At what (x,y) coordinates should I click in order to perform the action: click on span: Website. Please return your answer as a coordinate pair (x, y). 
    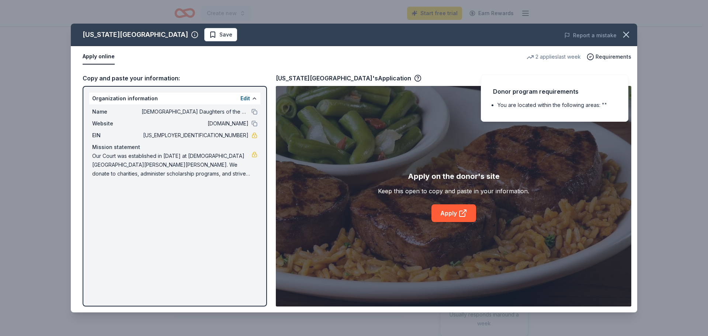
    Looking at the image, I should click on (117, 123).